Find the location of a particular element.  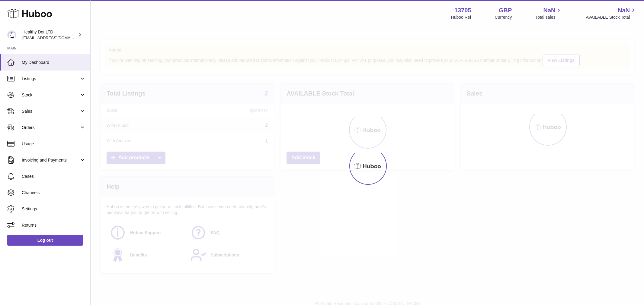

span: Settings is located at coordinates (54, 209).